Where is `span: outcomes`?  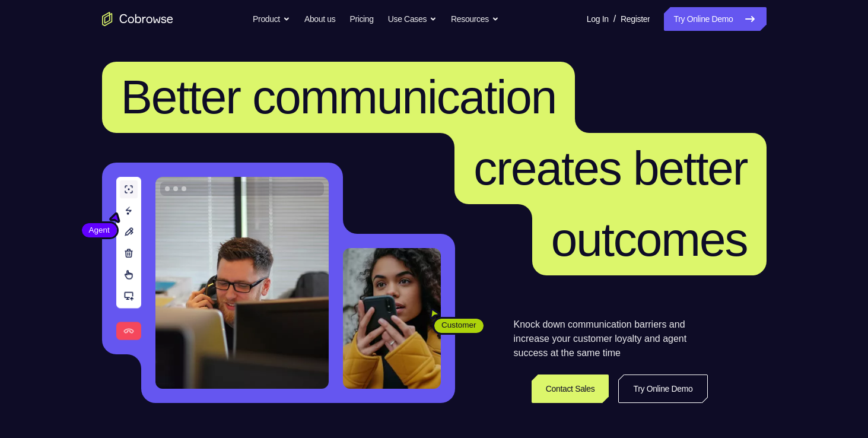
span: outcomes is located at coordinates (649, 239).